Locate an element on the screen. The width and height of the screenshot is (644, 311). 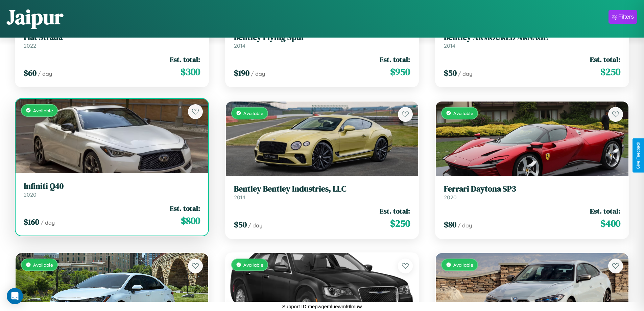
h3: Infiniti Q40 is located at coordinates (112, 186).